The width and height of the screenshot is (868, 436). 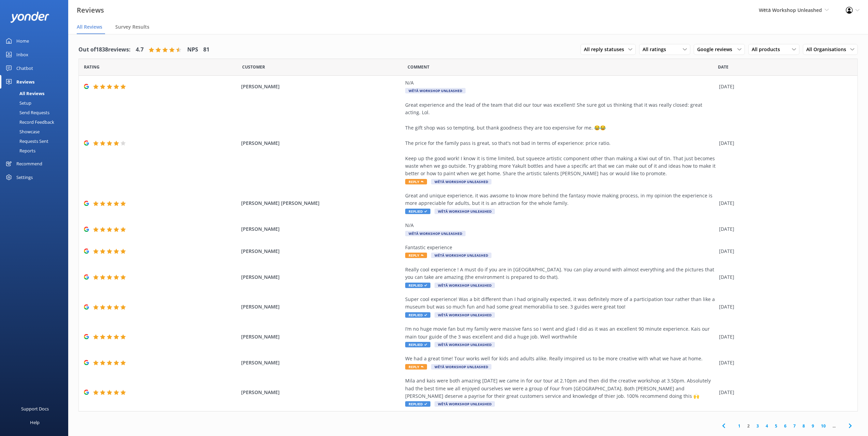 What do you see at coordinates (35, 409) in the screenshot?
I see `div: Support Docs` at bounding box center [35, 409].